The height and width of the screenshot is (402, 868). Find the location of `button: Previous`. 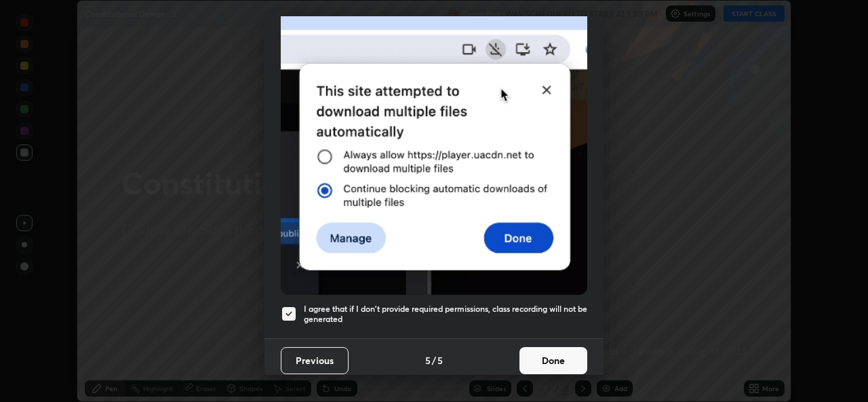

button: Previous is located at coordinates (314, 361).